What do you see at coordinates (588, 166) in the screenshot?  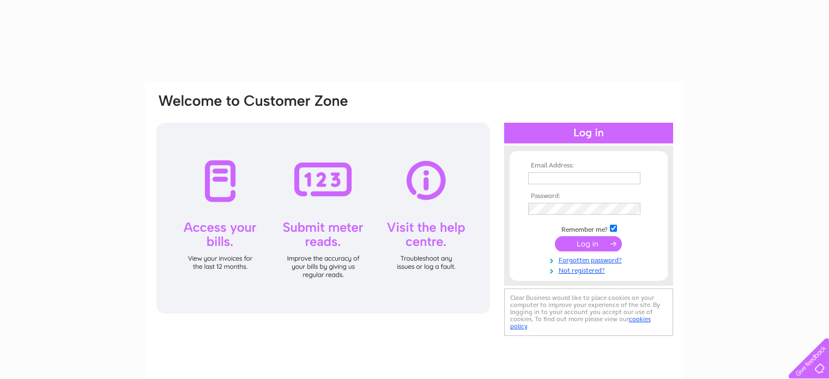 I see `th: Email Address:` at bounding box center [588, 166].